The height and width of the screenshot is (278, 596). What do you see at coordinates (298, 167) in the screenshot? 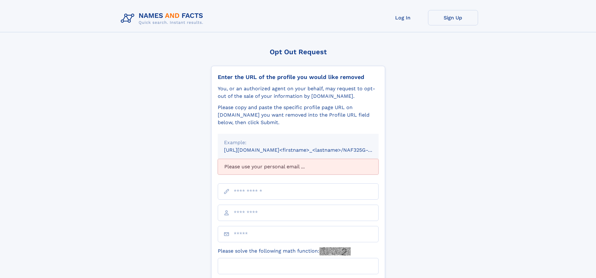
I see `div: Please use your personal email ...` at bounding box center [298, 167].